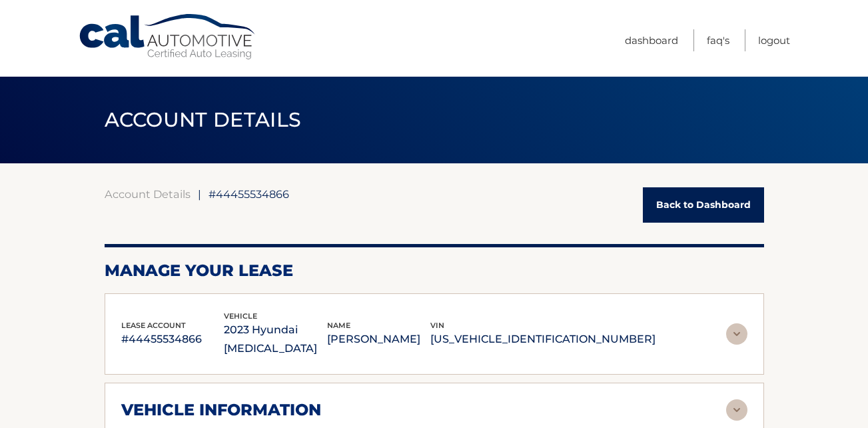 Image resolution: width=868 pixels, height=428 pixels. Describe the element at coordinates (221, 410) in the screenshot. I see `h2: vehicle information` at that location.